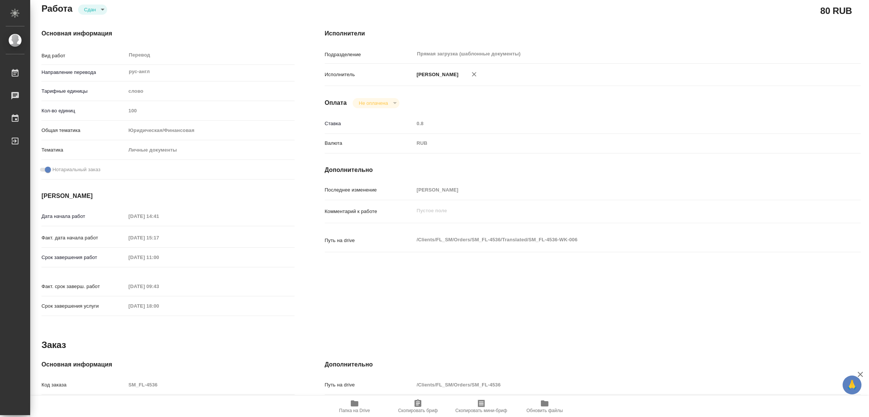 The width and height of the screenshot is (869, 417). Describe the element at coordinates (84, 258) in the screenshot. I see `p: Срок завершения работ` at that location.